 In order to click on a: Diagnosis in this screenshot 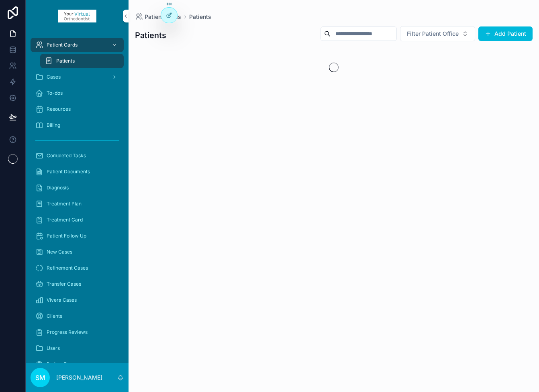, I will do `click(77, 188)`.